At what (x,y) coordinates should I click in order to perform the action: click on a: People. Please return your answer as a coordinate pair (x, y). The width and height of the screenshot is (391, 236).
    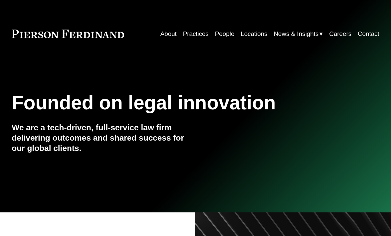
    Looking at the image, I should click on (225, 34).